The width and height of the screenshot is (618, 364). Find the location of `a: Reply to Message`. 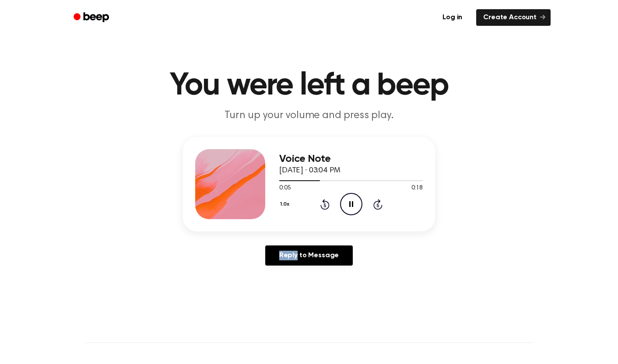

a: Reply to Message is located at coordinates (309, 256).